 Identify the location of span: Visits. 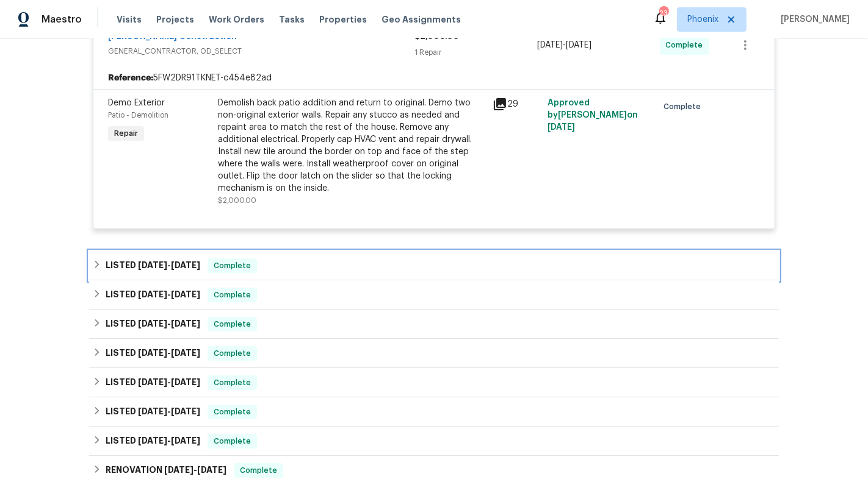
(129, 20).